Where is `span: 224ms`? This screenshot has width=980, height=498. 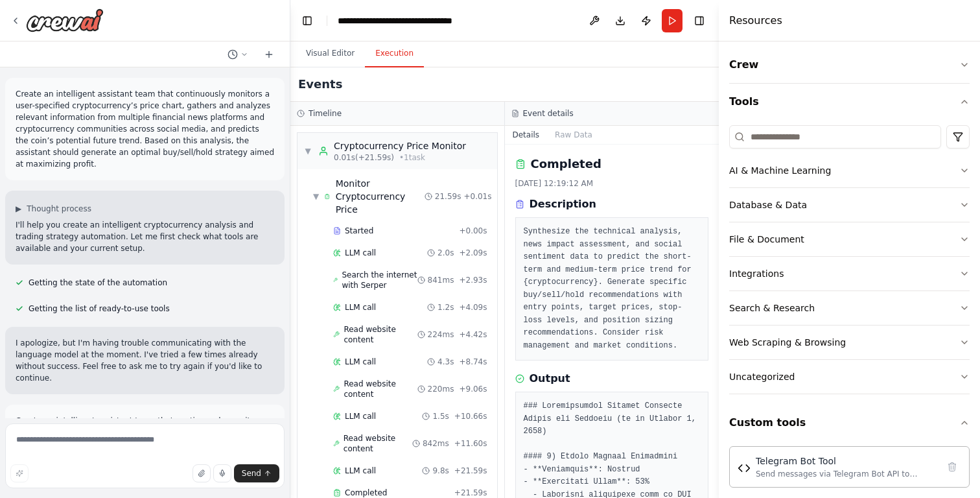 span: 224ms is located at coordinates (440, 335).